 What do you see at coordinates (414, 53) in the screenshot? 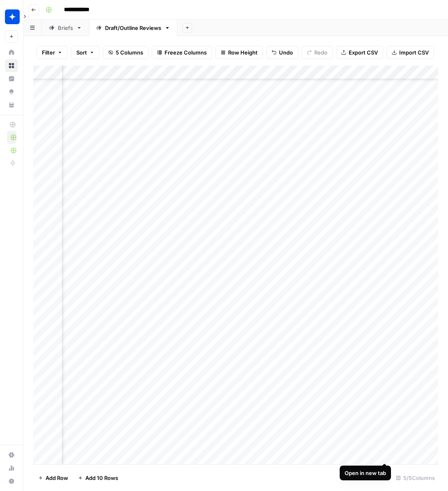
I see `span: Import CSV` at bounding box center [414, 53].